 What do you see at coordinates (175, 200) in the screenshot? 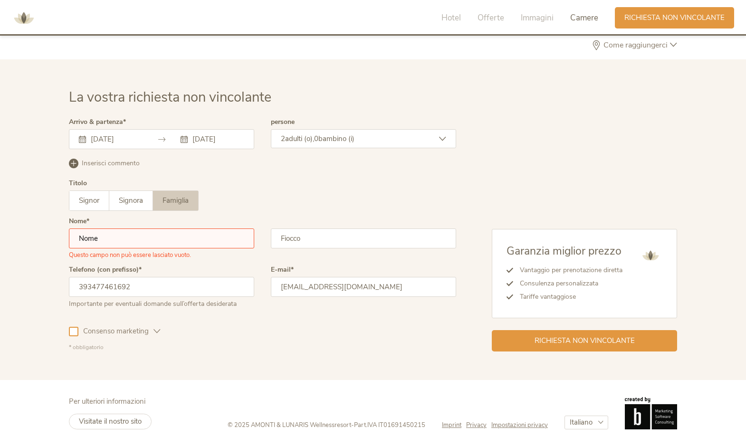
I see `span: Famiglia` at bounding box center [175, 200].